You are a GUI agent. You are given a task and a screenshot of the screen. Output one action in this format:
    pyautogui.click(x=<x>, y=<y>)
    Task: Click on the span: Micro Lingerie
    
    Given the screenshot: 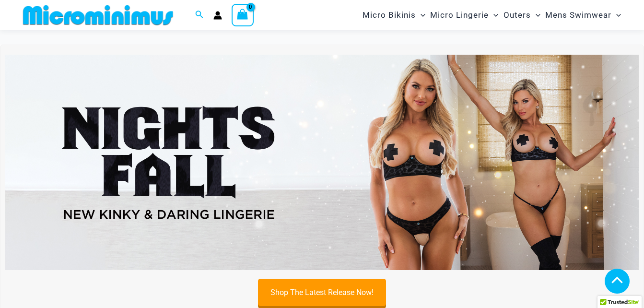 What is the action you would take?
    pyautogui.click(x=459, y=15)
    